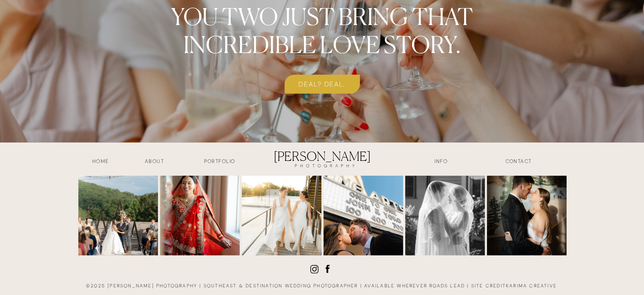  Describe the element at coordinates (532, 286) in the screenshot. I see `a: karima creative` at that location.